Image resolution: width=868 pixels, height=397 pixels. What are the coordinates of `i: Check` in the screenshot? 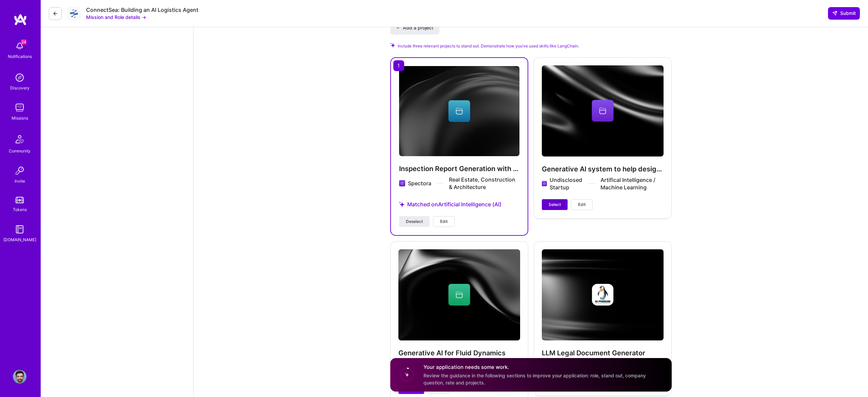 It's located at (393, 45).